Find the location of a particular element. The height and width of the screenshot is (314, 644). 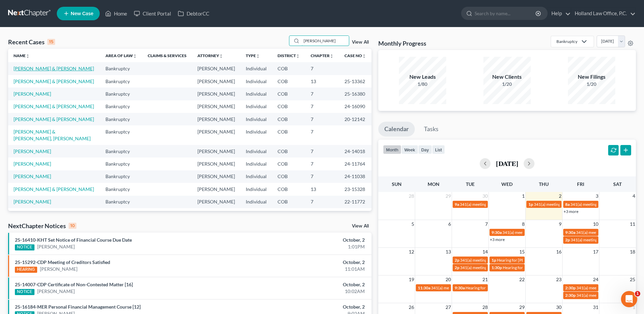

span: 3 is located at coordinates (597, 196).